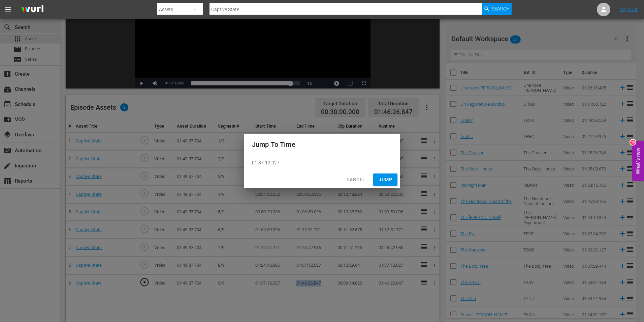 Image resolution: width=644 pixels, height=322 pixels. Describe the element at coordinates (500, 9) in the screenshot. I see `span: Search` at that location.